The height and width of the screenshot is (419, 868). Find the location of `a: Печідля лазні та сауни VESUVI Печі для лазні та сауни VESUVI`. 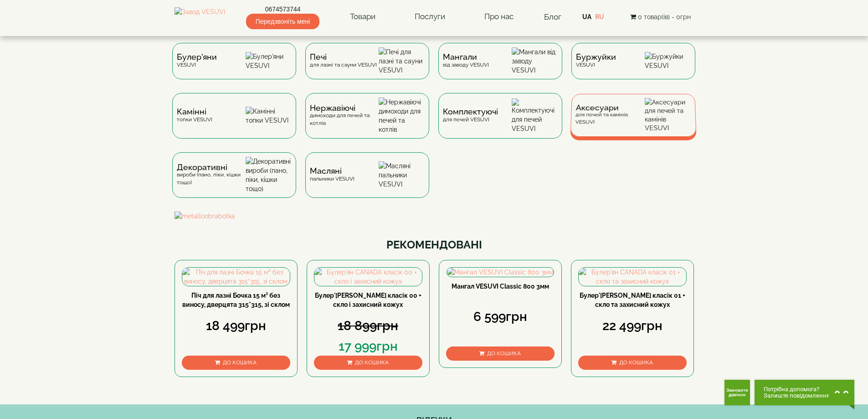

a: Печідля лазні та сауни VESUVI Печі для лазні та сауни VESUVI is located at coordinates (368, 68).